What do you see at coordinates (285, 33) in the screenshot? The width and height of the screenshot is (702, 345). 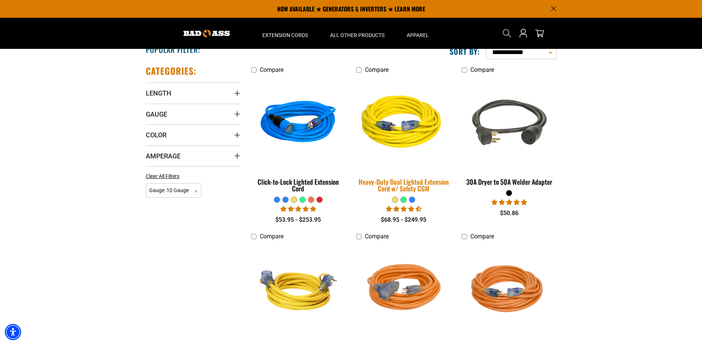 I see `summary: Extension Cords` at bounding box center [285, 33].